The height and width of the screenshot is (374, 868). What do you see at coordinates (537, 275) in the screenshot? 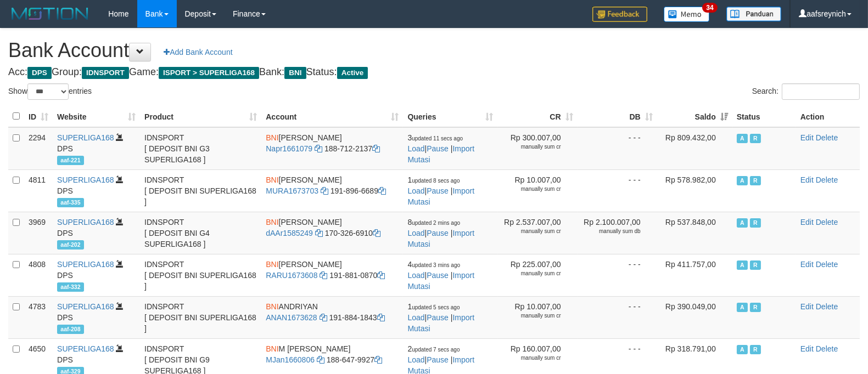
I see `td: Rp 225.007,00` at bounding box center [537, 275].